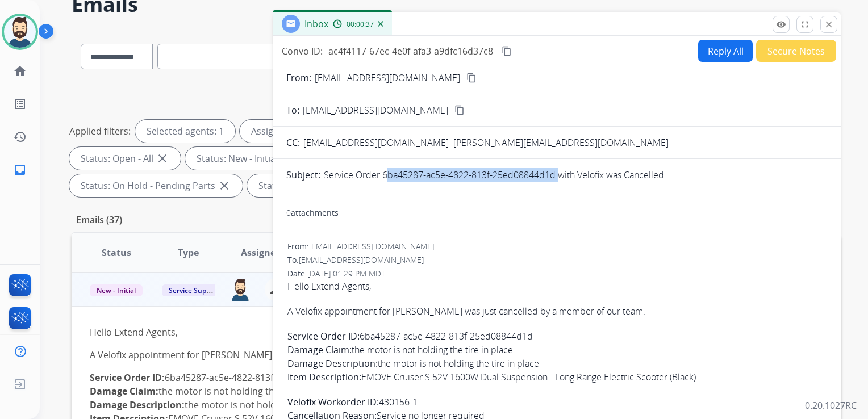 This screenshot has width=868, height=419. What do you see at coordinates (302, 51) in the screenshot?
I see `p: Convo ID:` at bounding box center [302, 51].